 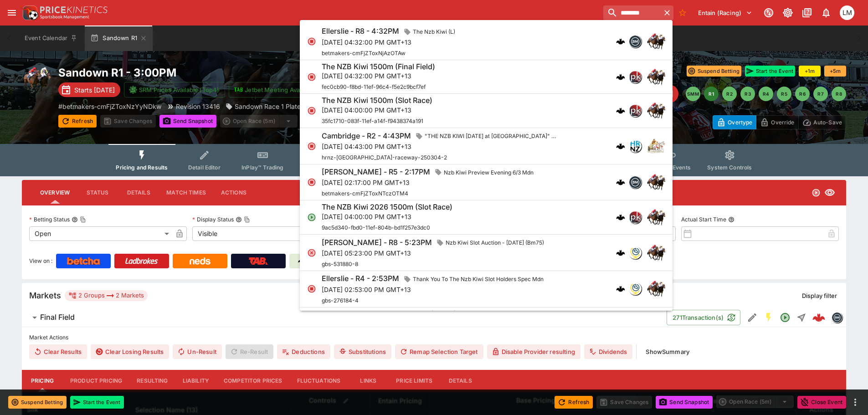 What do you see at coordinates (374, 87) in the screenshot?
I see `span: fec0cb90-f8bd-11ef-96c4-f5e2c9bcf7ef` at bounding box center [374, 87].